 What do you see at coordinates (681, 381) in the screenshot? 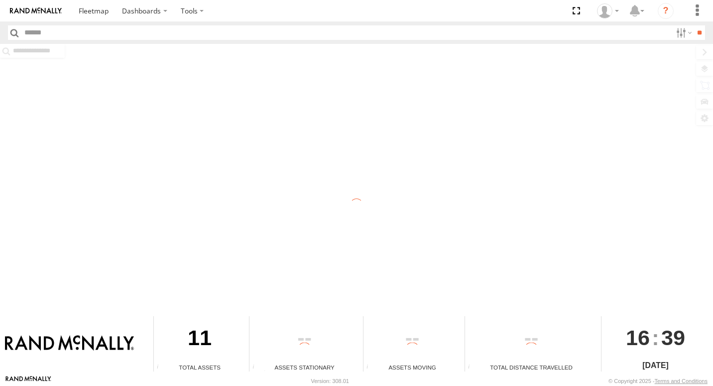
I see `a: Terms and Conditions` at bounding box center [681, 381].